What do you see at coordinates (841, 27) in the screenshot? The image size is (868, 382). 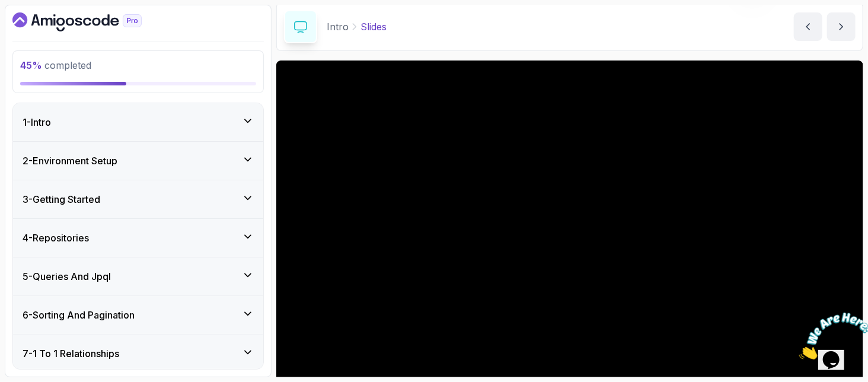 I see `button: next content` at bounding box center [841, 27].